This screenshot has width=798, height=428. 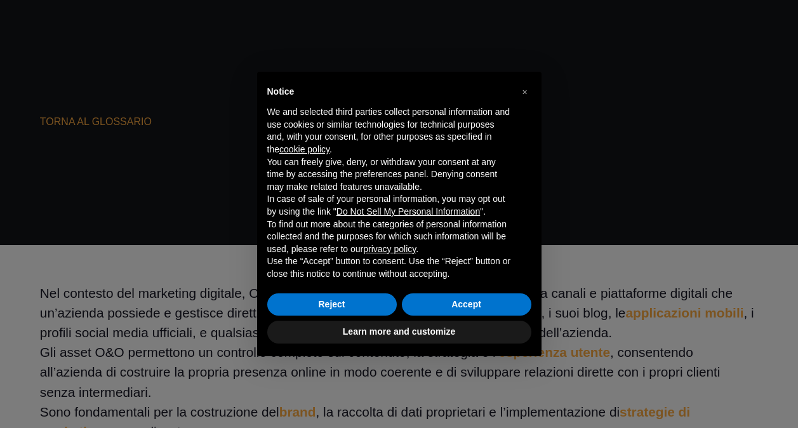 What do you see at coordinates (332, 305) in the screenshot?
I see `button: Reject` at bounding box center [332, 305].